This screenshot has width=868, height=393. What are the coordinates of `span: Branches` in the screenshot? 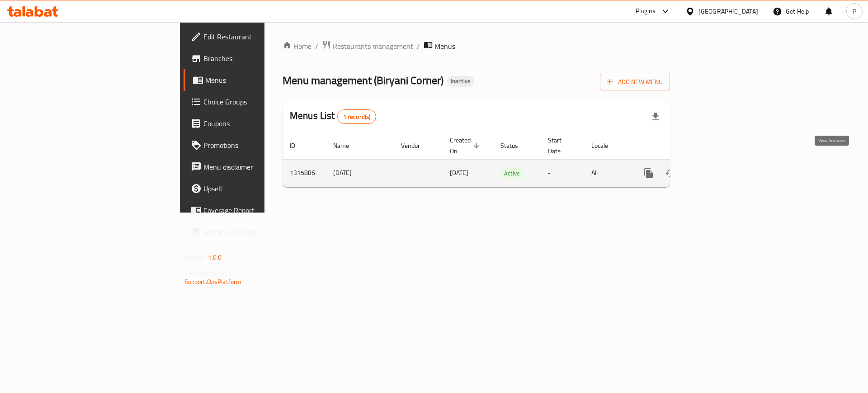 It's located at (260, 59).